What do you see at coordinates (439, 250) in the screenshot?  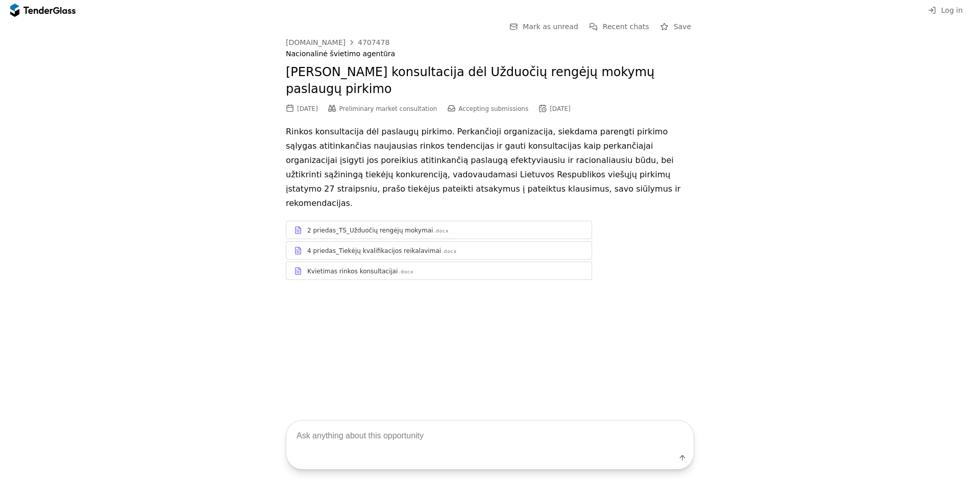 I see `a: 4 priedas_Tiekėjų kvalifikacijos reikalavimai.docx` at bounding box center [439, 250].